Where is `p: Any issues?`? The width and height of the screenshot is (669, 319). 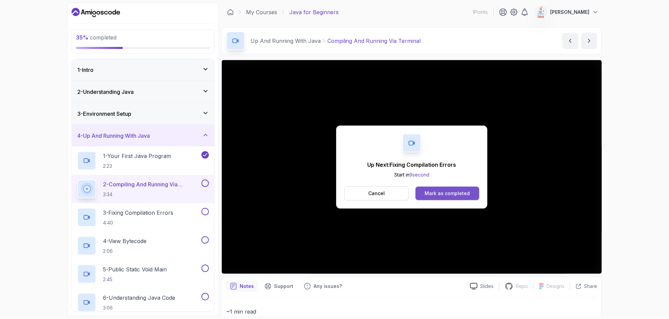 p: Any issues? is located at coordinates (328, 286).